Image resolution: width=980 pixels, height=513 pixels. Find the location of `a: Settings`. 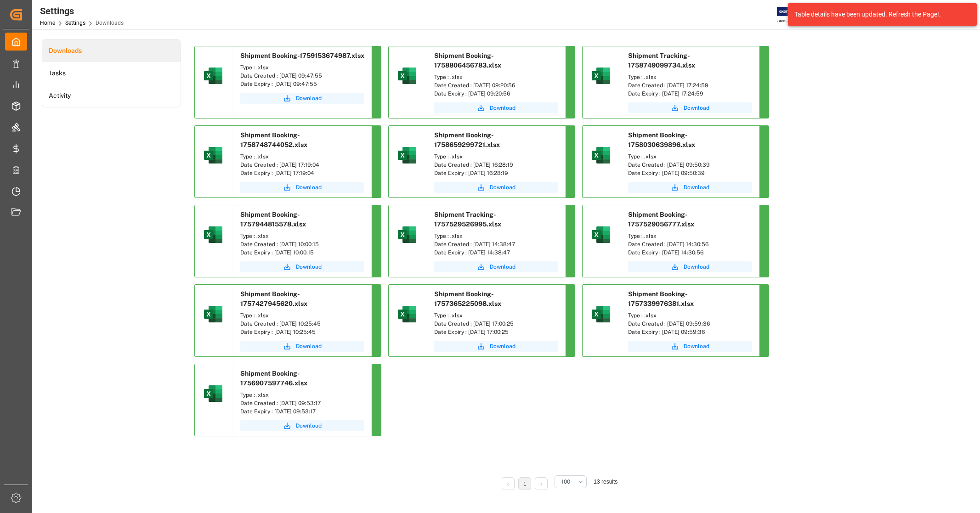

a: Settings is located at coordinates (75, 23).